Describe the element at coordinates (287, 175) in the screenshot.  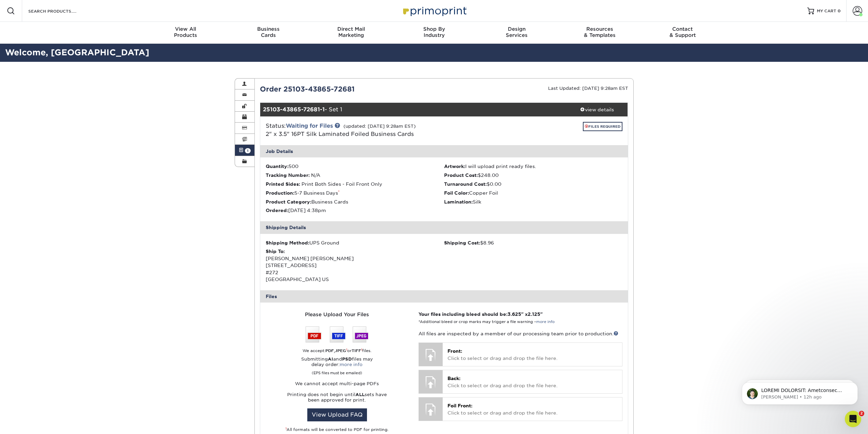
I see `strong: Tracking Number:` at that location.